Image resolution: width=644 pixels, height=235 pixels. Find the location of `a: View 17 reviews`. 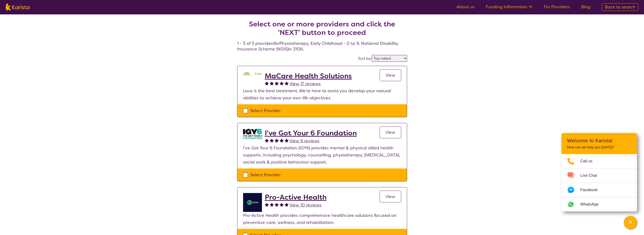

a: View 17 reviews is located at coordinates (305, 84).